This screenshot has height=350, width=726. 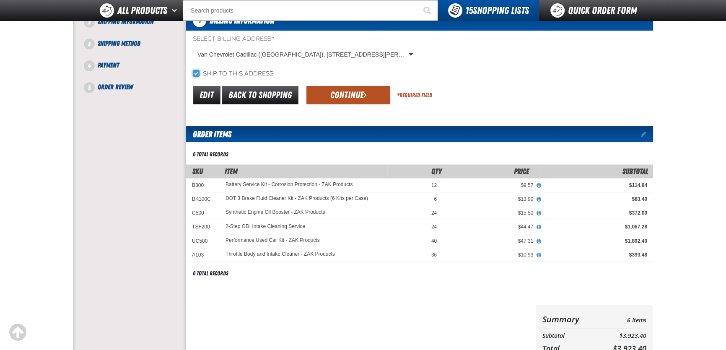 I want to click on input: Ship to this address, so click(x=196, y=73).